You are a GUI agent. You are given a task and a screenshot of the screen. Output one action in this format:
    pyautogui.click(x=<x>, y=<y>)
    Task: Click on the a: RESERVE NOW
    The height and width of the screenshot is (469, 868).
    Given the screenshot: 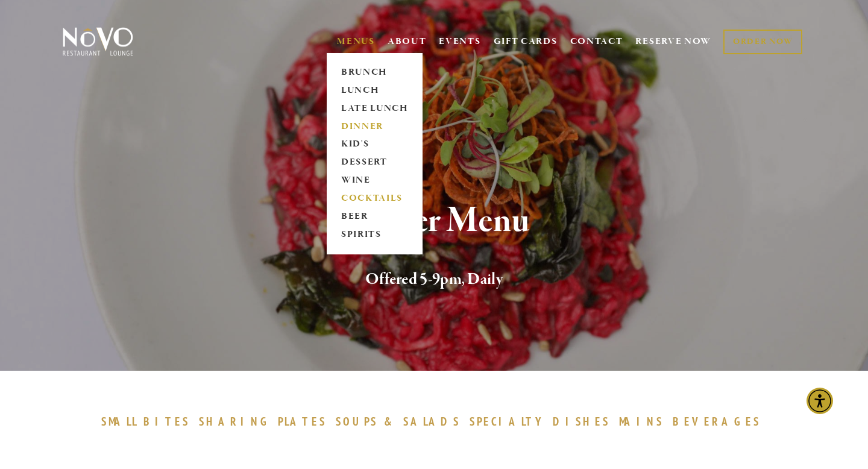 What is the action you would take?
    pyautogui.click(x=674, y=41)
    